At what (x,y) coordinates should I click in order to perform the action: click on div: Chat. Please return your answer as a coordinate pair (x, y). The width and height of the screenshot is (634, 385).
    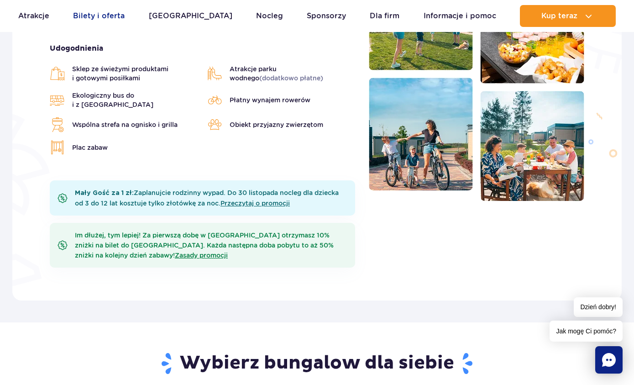
    Looking at the image, I should click on (609, 360).